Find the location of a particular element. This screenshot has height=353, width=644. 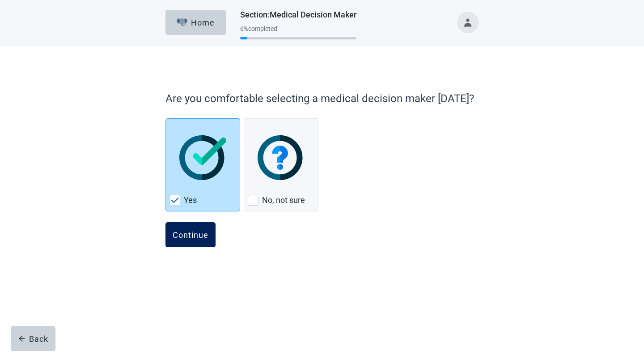

h1: Section : Medical Decision Maker is located at coordinates (298, 15).